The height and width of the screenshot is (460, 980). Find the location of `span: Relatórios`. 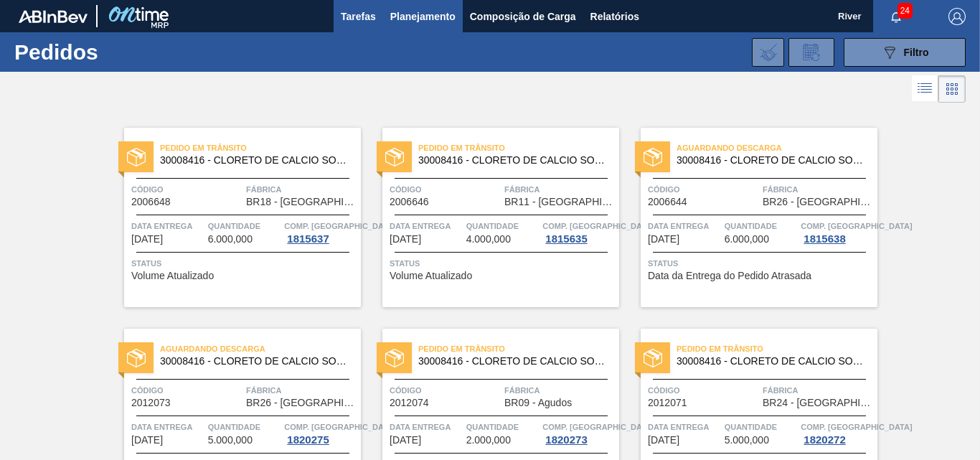

span: Relatórios is located at coordinates (615, 17).